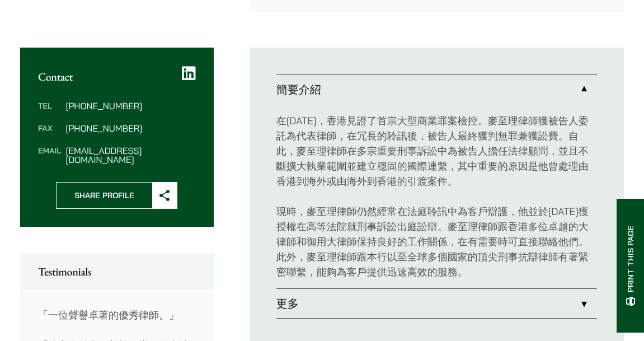 This screenshot has width=644, height=341. What do you see at coordinates (117, 271) in the screenshot?
I see `h2: Testimonials` at bounding box center [117, 271].